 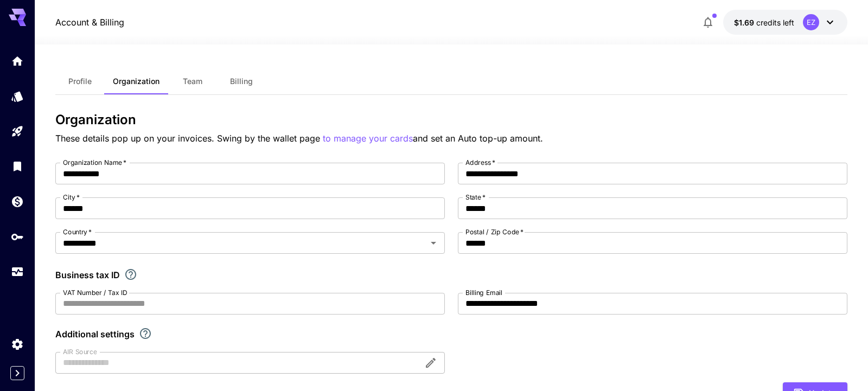 What do you see at coordinates (89, 23) in the screenshot?
I see `nav: breadcrumb` at bounding box center [89, 23].